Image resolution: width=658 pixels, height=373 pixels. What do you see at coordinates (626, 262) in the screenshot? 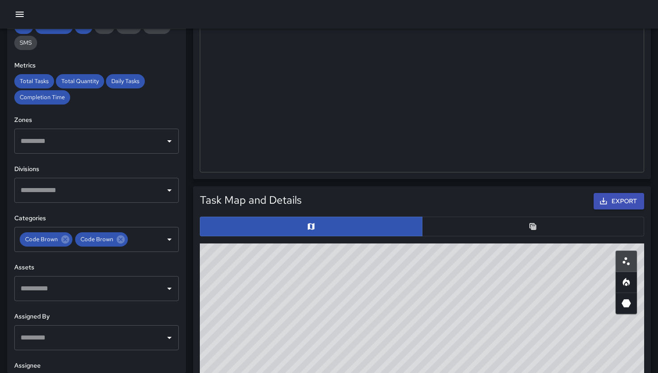
I see `button: Scatterplot` at bounding box center [626, 262].